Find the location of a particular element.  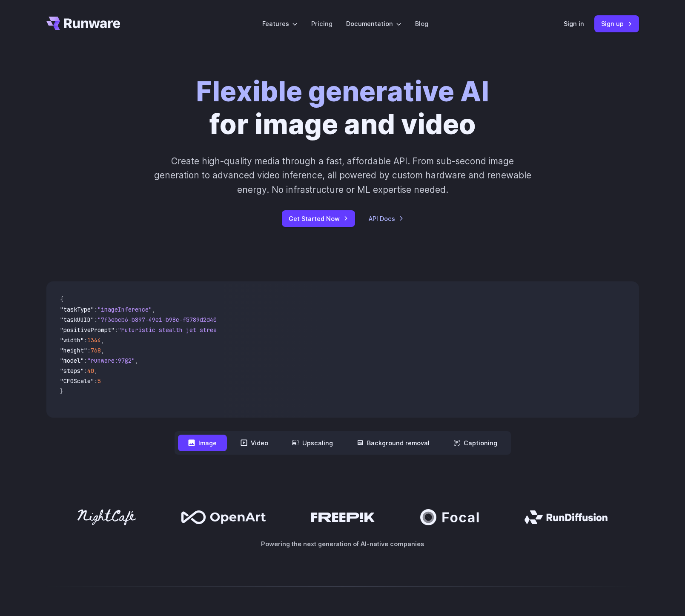

span: "runware:97@2" is located at coordinates (111, 361).